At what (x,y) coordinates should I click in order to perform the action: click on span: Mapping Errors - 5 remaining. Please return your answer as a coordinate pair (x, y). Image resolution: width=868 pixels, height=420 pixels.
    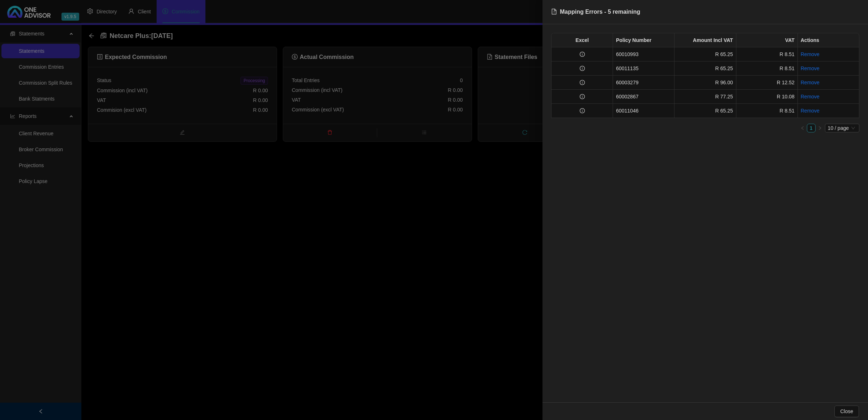
    Looking at the image, I should click on (600, 12).